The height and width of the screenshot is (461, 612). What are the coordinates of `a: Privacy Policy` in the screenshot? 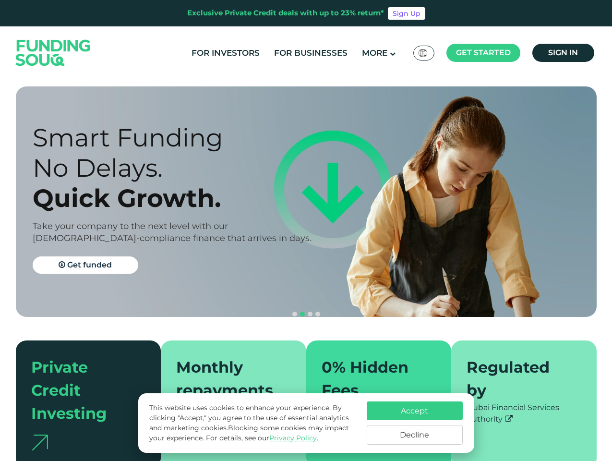 It's located at (293, 437).